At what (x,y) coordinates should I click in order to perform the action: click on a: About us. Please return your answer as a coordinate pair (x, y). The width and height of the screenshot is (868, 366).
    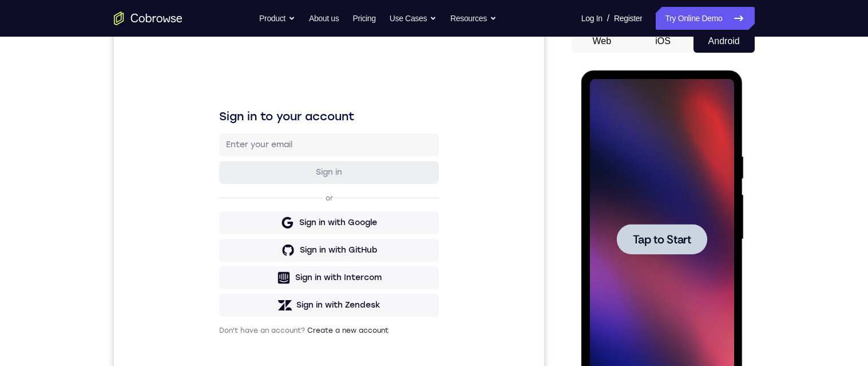
    Looking at the image, I should click on (324, 18).